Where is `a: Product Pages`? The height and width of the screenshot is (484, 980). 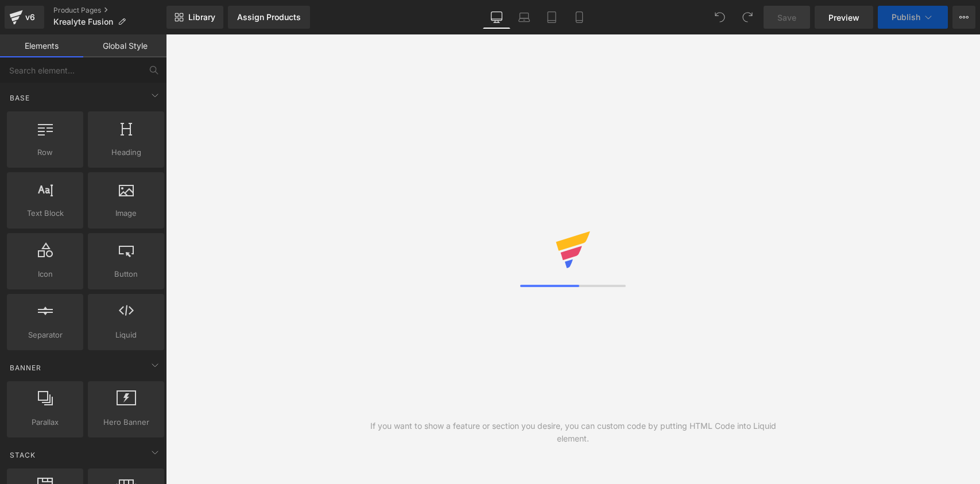 a: Product Pages is located at coordinates (109, 10).